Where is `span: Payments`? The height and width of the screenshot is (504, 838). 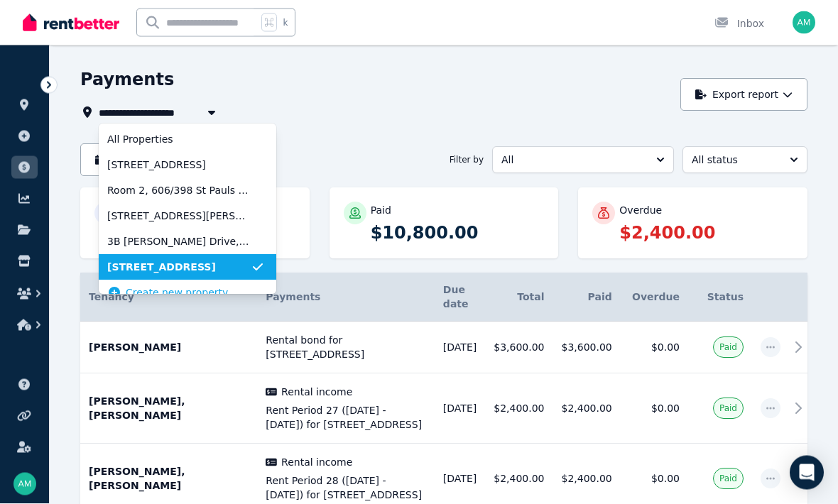 span: Payments is located at coordinates (292, 297).